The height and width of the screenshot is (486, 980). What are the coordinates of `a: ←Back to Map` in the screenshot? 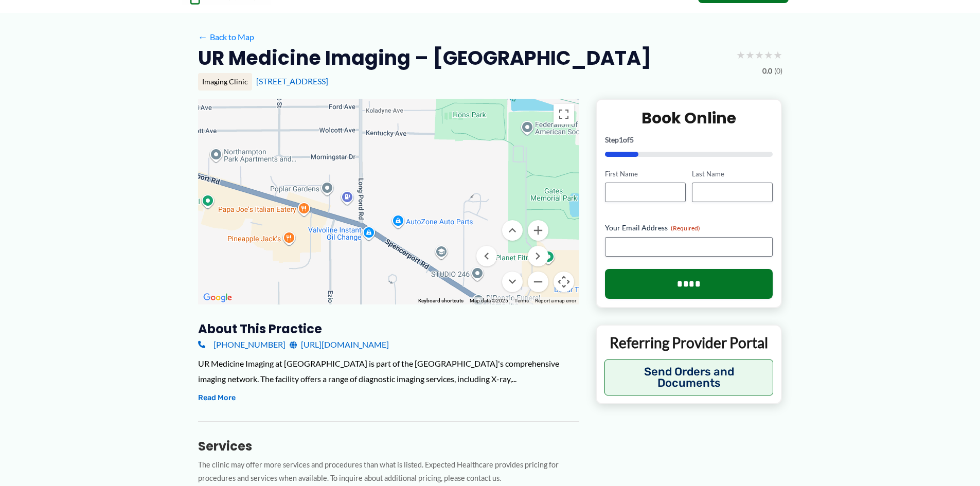 It's located at (226, 37).